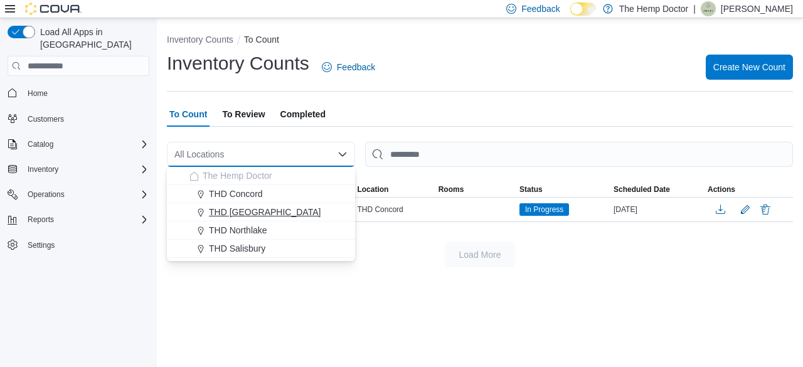  I want to click on span: Scheduled Date, so click(642, 190).